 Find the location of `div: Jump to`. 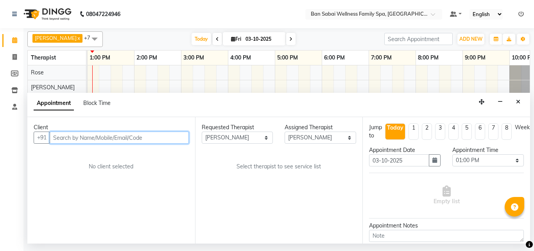

div: Jump to is located at coordinates (375, 131).